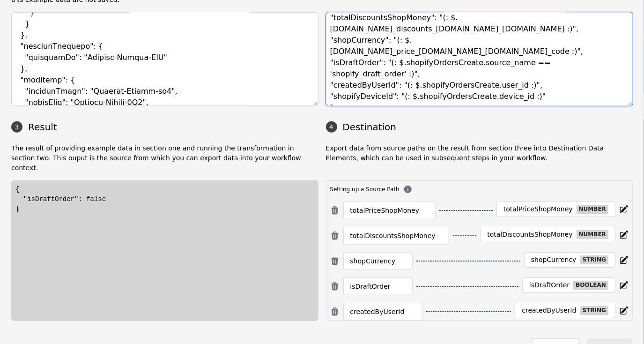 This screenshot has height=344, width=644. Describe the element at coordinates (549, 285) in the screenshot. I see `div: isDraftOrder` at that location.